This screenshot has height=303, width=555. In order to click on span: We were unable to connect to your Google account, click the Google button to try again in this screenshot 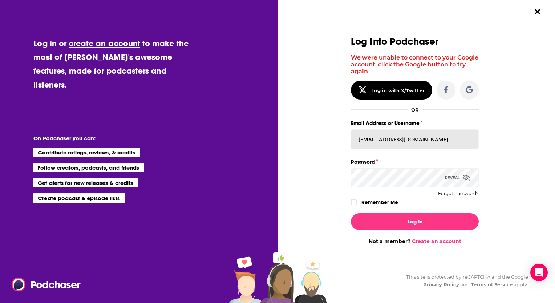, I will do `click(415, 64)`.